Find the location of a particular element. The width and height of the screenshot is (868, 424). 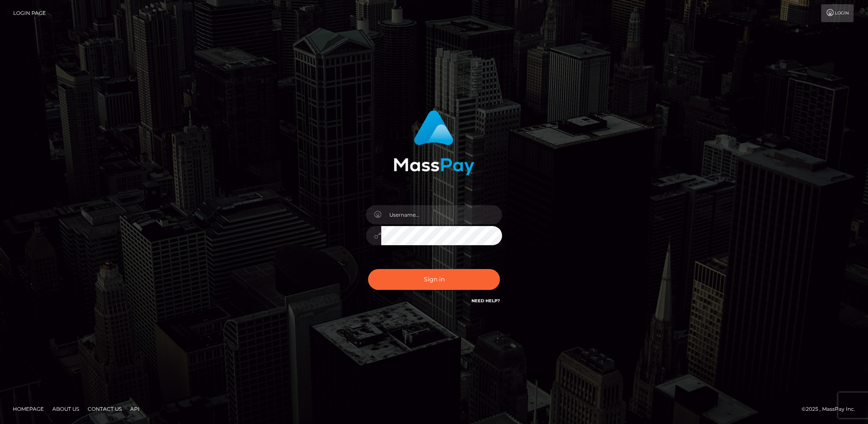

a: API is located at coordinates (135, 409).